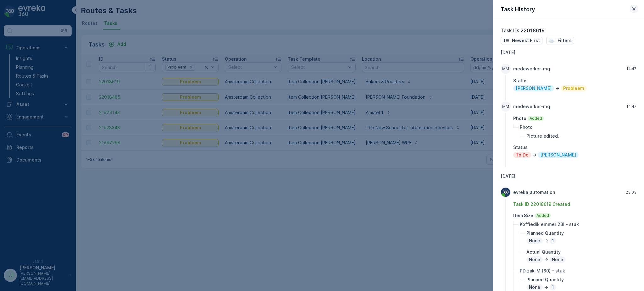  What do you see at coordinates (522, 41) in the screenshot?
I see `button: Newest First` at bounding box center [522, 41].